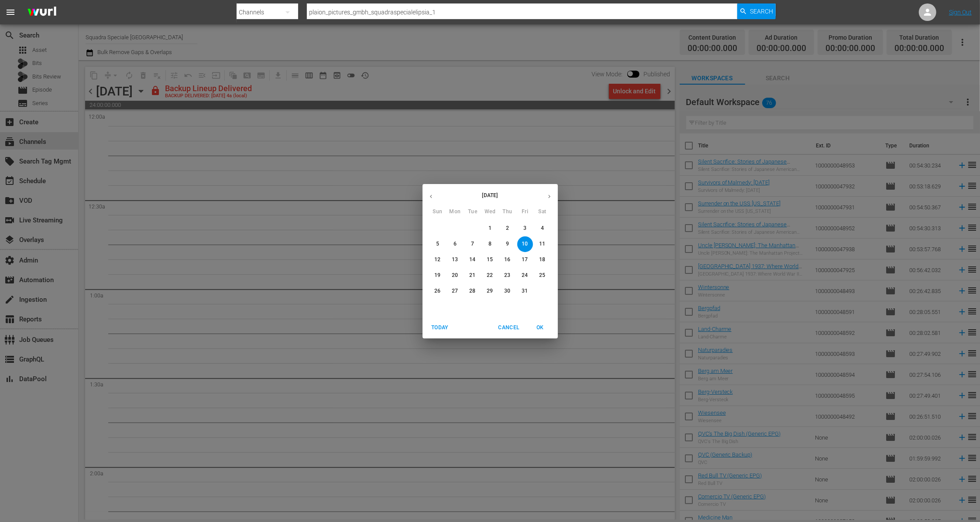 Image resolution: width=980 pixels, height=522 pixels. I want to click on button: 21, so click(473, 275).